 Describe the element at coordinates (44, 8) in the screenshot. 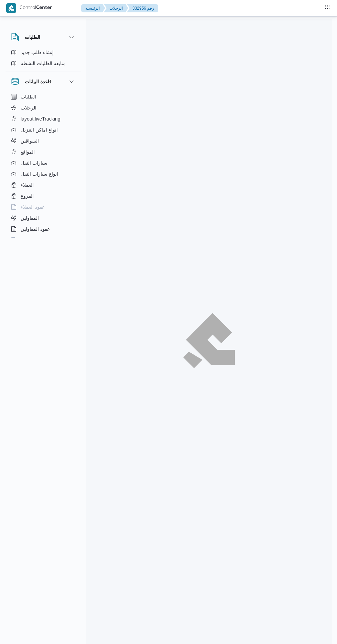

I see `b: Center` at that location.